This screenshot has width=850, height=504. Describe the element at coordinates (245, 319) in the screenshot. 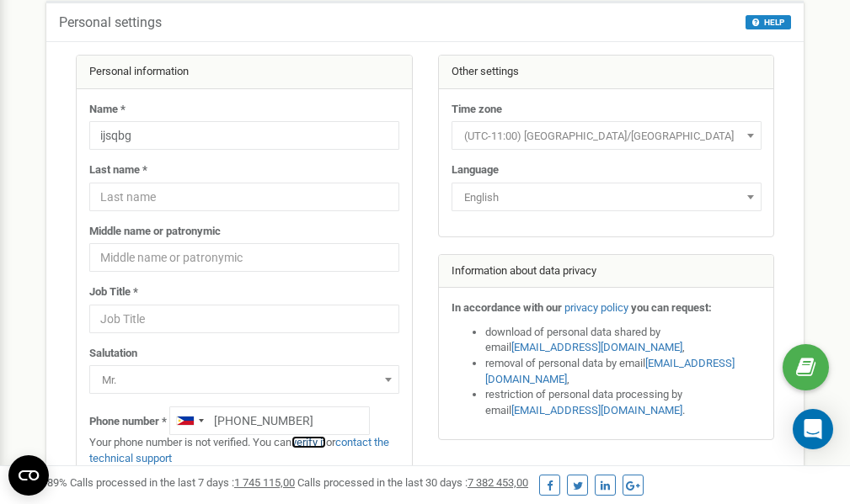

I see `input: Job Title` at that location.